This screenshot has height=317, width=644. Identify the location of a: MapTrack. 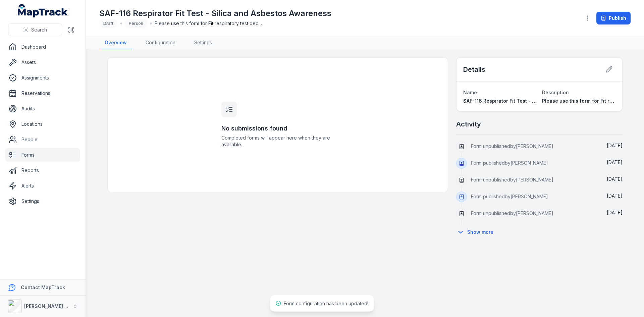
(43, 11).